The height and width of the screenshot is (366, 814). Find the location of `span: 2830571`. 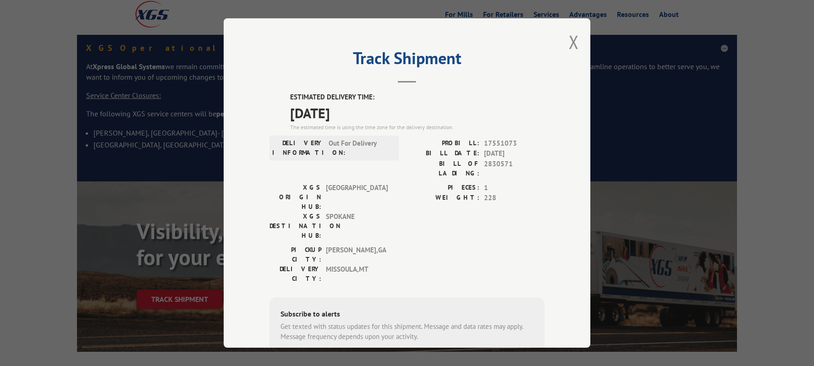

span: 2830571 is located at coordinates (514, 169).